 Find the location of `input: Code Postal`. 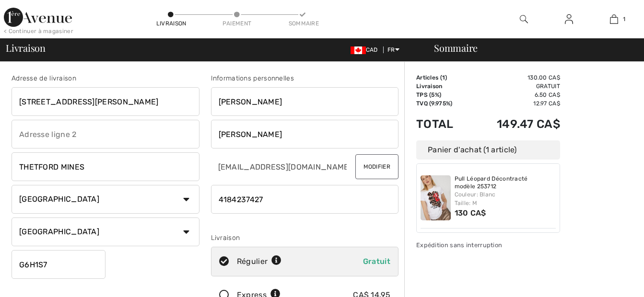

input: Code Postal is located at coordinates (59, 265).